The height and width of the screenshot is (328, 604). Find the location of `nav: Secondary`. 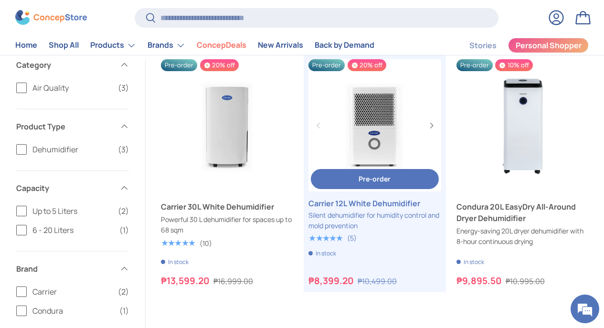

nav: Secondary is located at coordinates (518, 45).